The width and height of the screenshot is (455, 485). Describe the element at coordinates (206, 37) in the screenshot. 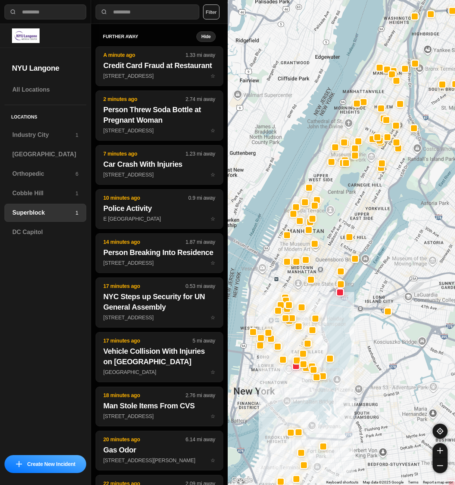

I see `small: Hide` at that location.